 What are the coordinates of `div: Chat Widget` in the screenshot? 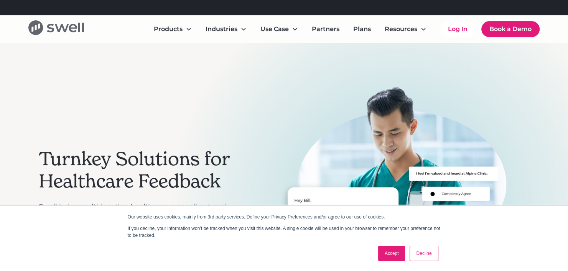 It's located at (502, 230).